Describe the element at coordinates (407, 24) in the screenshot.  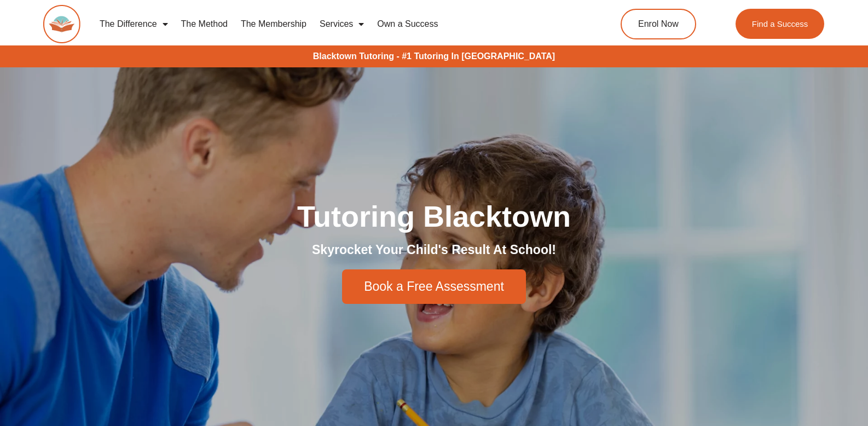
I see `a: Own a Success` at that location.